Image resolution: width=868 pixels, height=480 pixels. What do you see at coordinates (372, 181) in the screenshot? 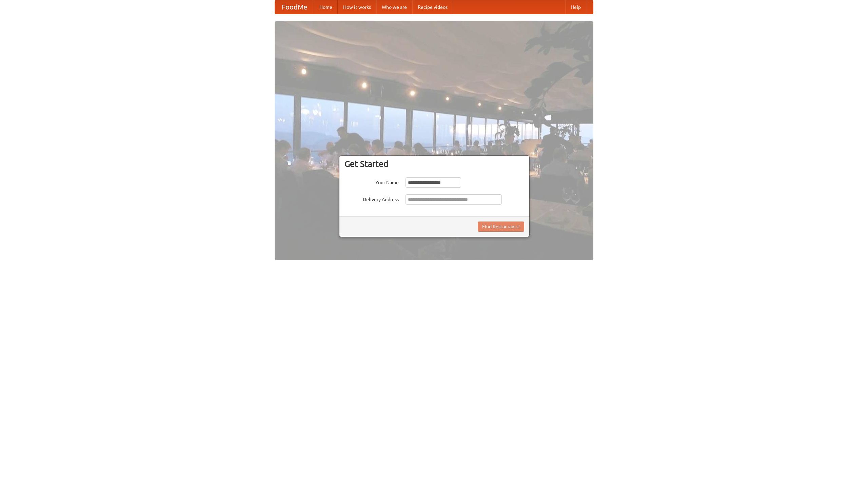
I see `label: Your Name` at bounding box center [372, 181].